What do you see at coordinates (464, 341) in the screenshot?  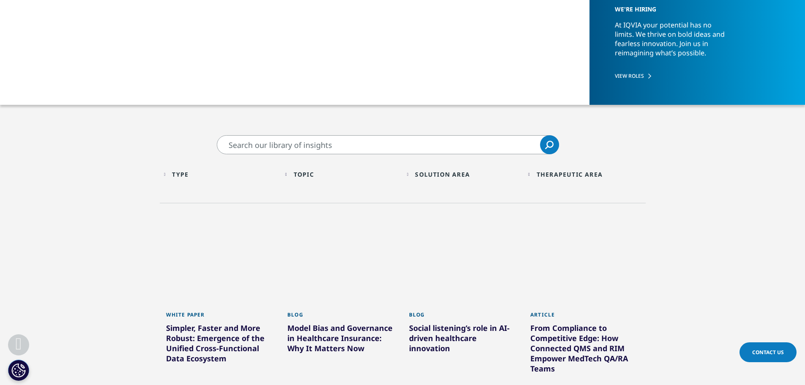 I see `a: Blog Social listening’s role in AI-driven healthcare innovation` at bounding box center [464, 341].